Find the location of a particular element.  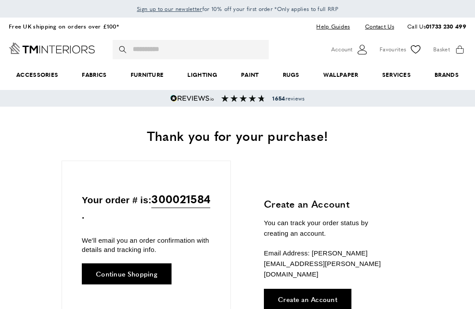

span: Thank you for your purchase! is located at coordinates (237, 135).